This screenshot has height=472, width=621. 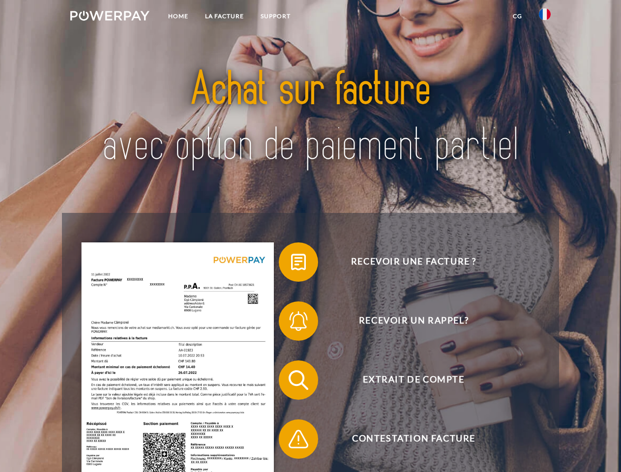 I want to click on img: logo-powerpay-white.svg, so click(x=110, y=16).